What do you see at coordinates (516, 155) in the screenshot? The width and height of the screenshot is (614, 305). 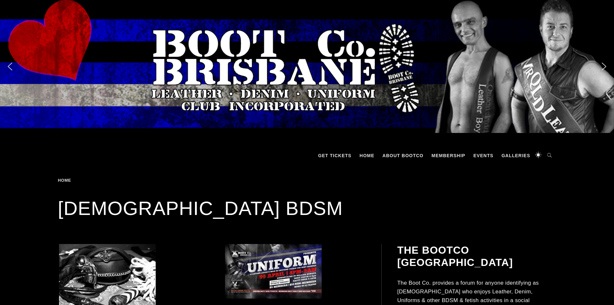 I see `a: Galleries` at bounding box center [516, 155].